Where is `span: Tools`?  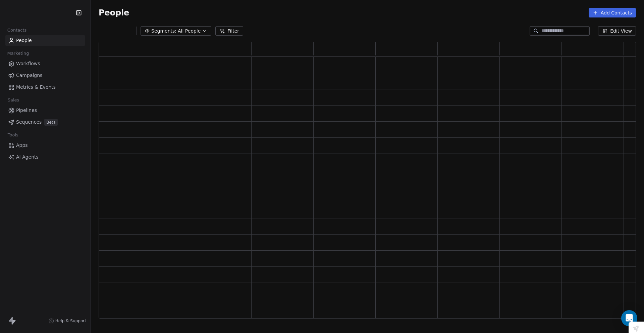 span: Tools is located at coordinates (13, 135).